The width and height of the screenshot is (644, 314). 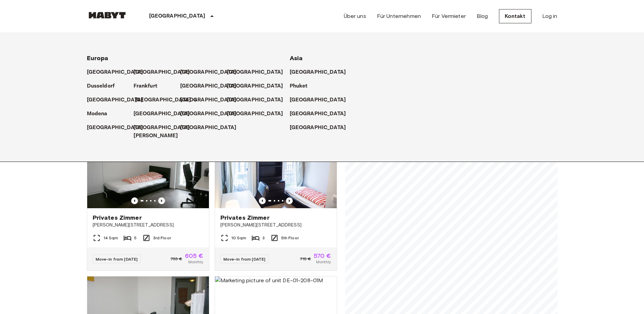 What do you see at coordinates (399, 17) in the screenshot?
I see `a: Für Unternehmen` at bounding box center [399, 17].